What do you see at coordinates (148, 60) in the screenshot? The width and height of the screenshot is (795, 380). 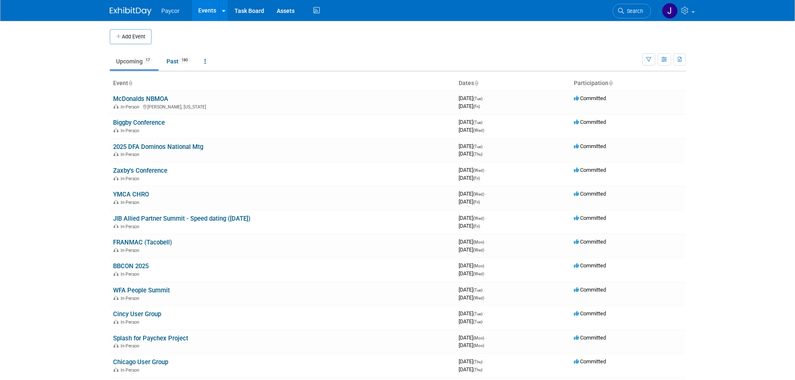 I see `span: 17` at bounding box center [148, 60].